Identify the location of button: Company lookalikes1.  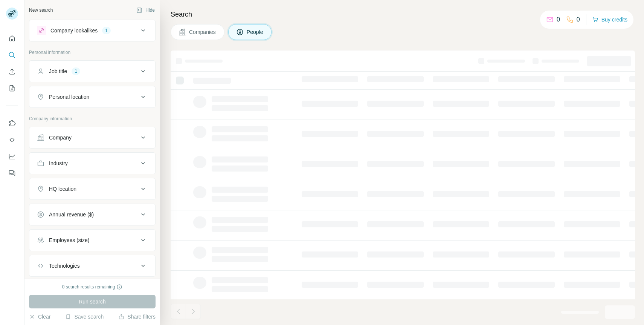
(92, 30).